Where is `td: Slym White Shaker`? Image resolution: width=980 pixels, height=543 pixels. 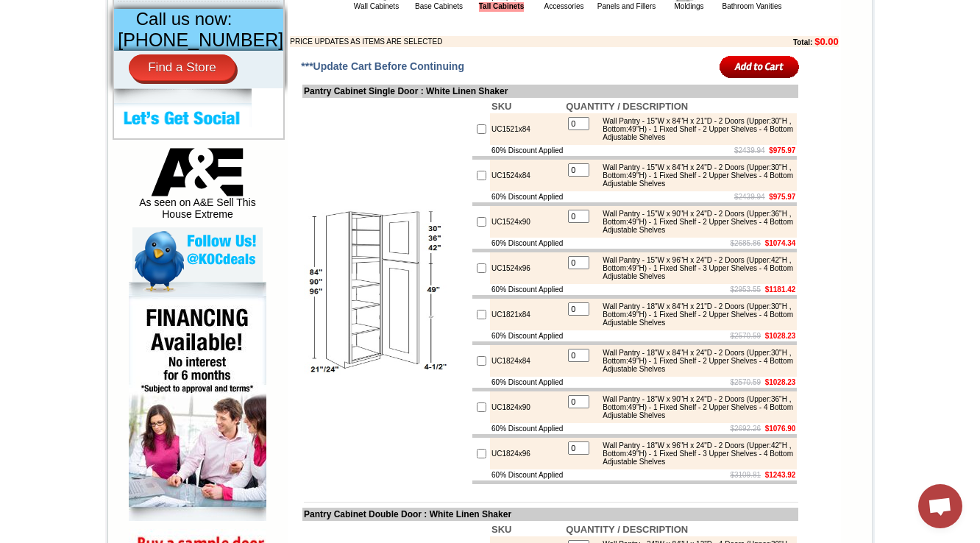
td: Slym White Shaker is located at coordinates (177, 75).